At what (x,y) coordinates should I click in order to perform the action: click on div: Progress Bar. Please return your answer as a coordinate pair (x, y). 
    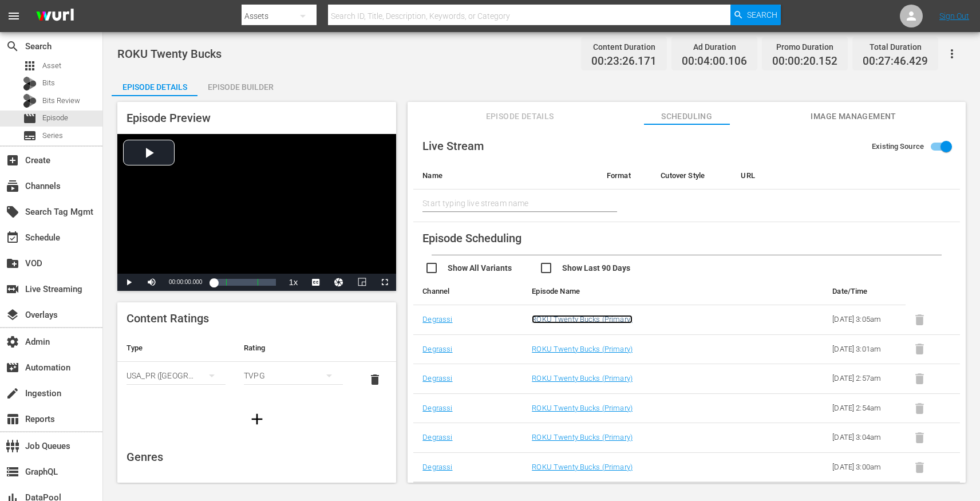
    Looking at the image, I should click on (244, 282).